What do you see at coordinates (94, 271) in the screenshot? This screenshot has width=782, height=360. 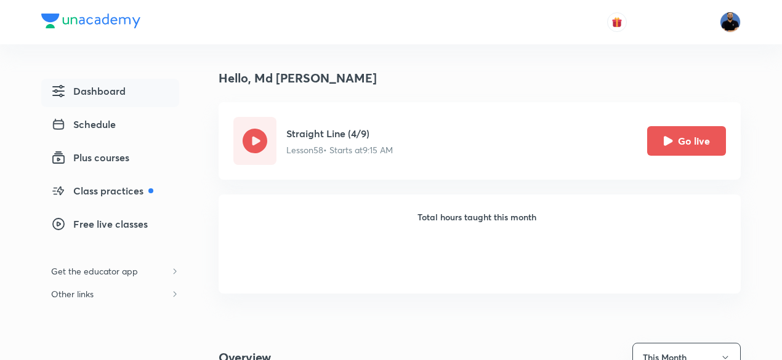 I see `h6: Get the educator app` at bounding box center [94, 271].